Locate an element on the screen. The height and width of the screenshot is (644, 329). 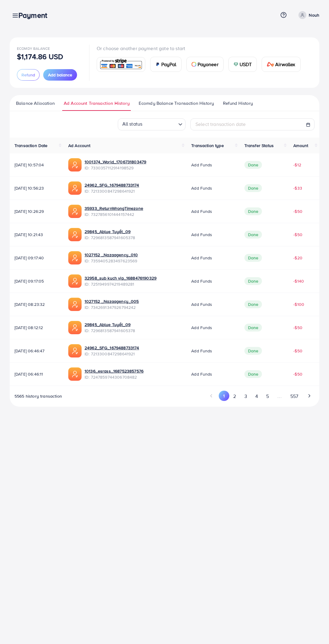
span: Payoneer is located at coordinates (208, 64).